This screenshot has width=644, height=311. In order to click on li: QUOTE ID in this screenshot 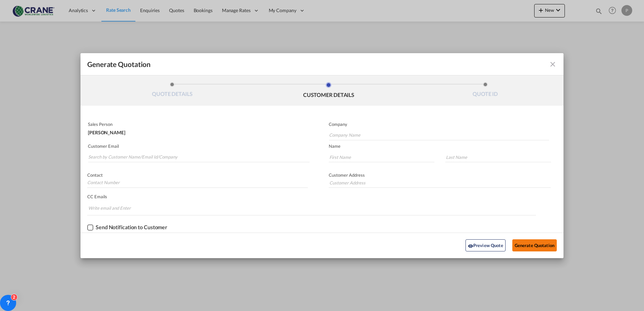, I will do `click(485, 91)`.